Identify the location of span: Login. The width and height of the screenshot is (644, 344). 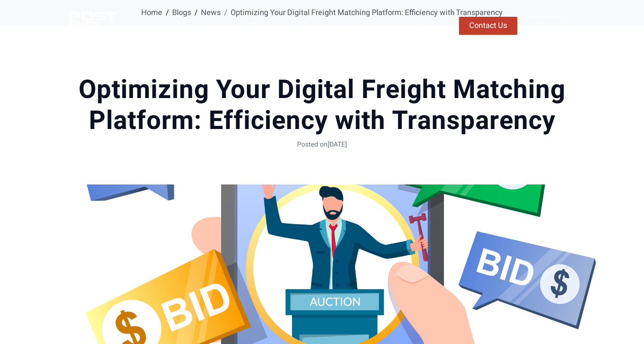
(546, 25).